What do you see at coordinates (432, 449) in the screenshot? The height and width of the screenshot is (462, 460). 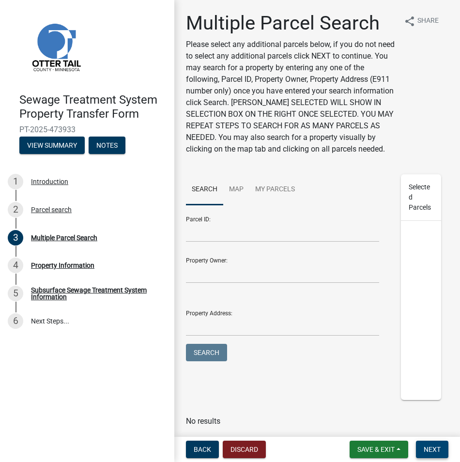 I see `button: Next` at bounding box center [432, 449].